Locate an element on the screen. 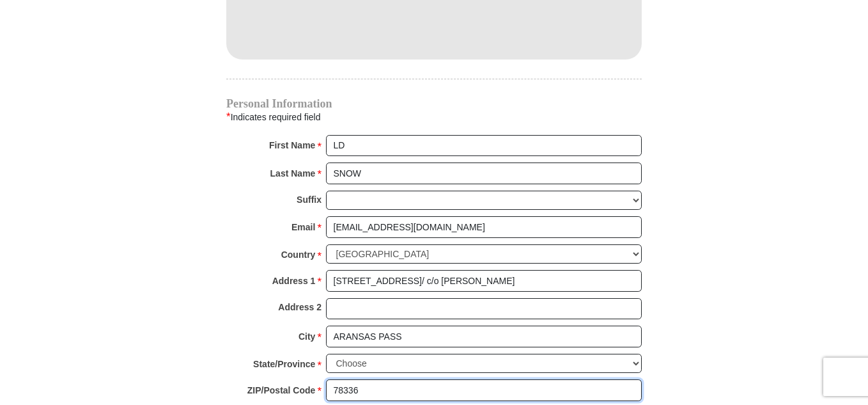 This screenshot has height=405, width=868. strong: State/Province is located at coordinates (284, 364).